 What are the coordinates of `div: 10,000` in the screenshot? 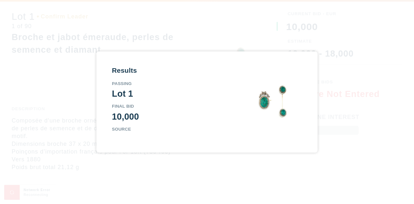 It's located at (170, 117).